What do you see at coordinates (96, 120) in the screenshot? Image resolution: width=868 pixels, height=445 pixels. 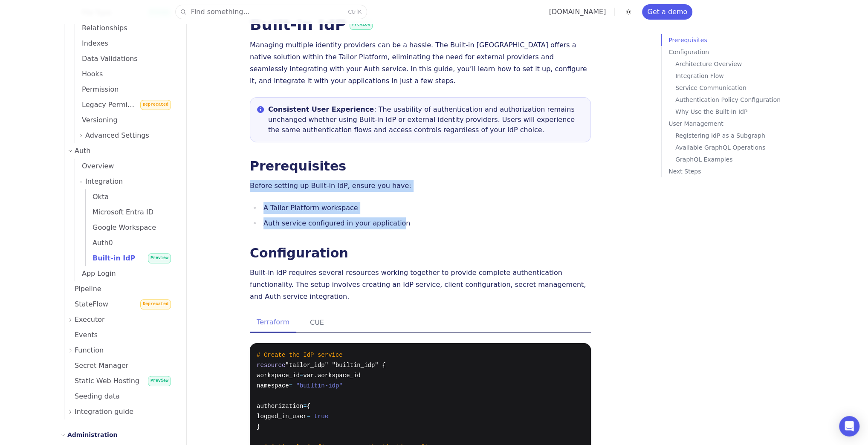 I see `span: Versioning` at bounding box center [96, 120].